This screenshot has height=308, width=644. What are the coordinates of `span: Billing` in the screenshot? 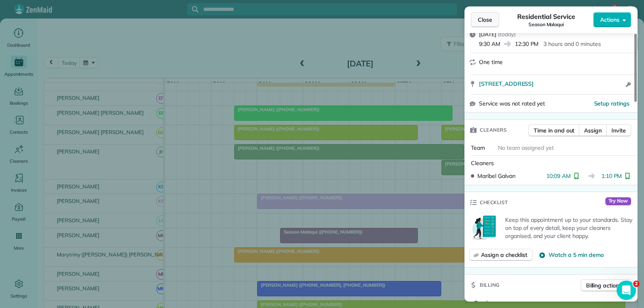 It's located at (490, 285).